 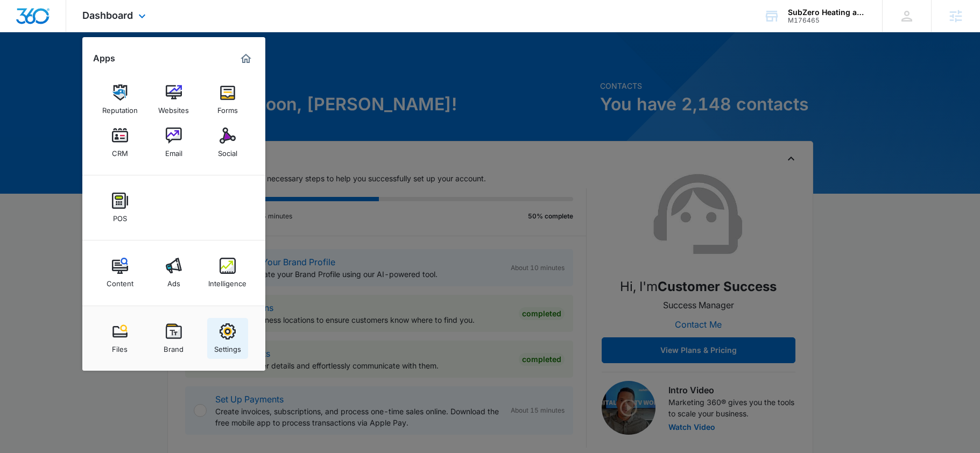 I want to click on div: Social, so click(x=227, y=151).